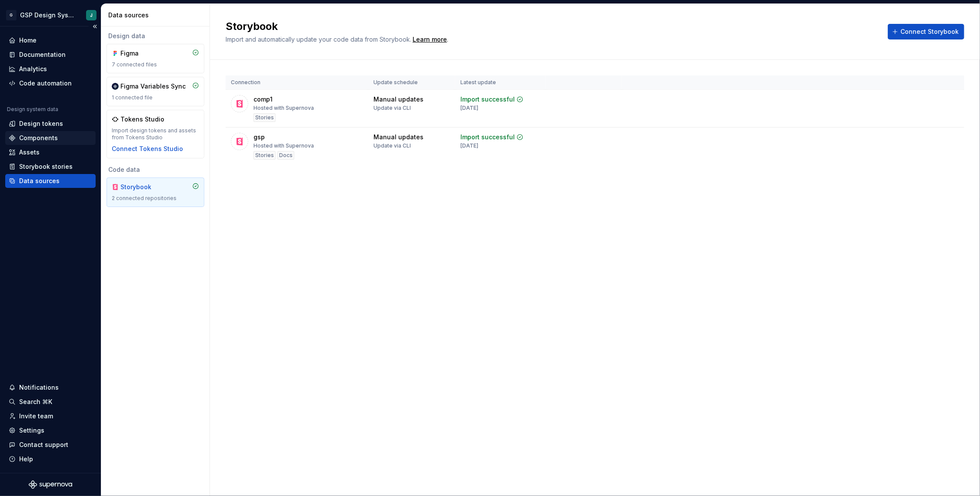  Describe the element at coordinates (33, 69) in the screenshot. I see `div: Analytics` at that location.